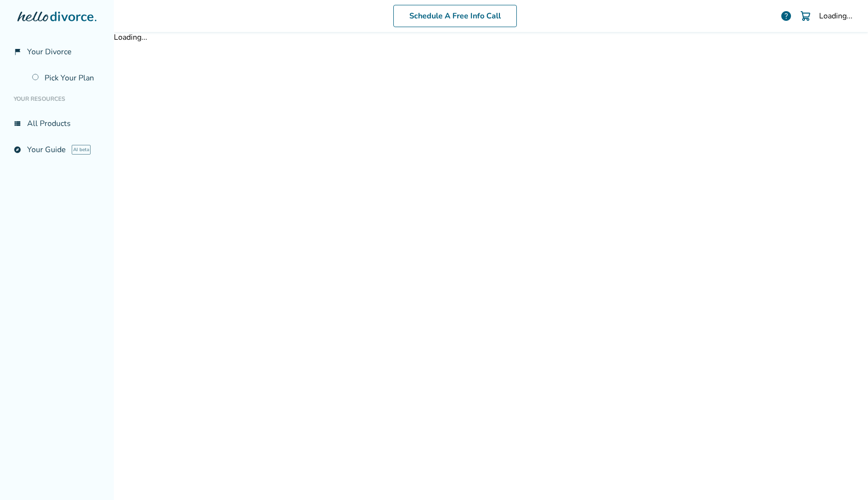 The width and height of the screenshot is (868, 500). I want to click on a: Pick Your Plan, so click(66, 78).